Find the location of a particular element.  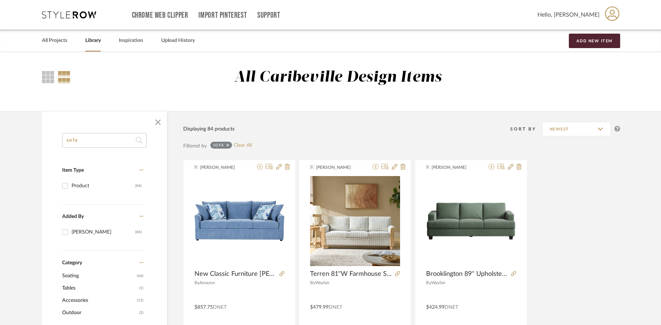

img: New Classic Furniture Sylvie Polyester 3-Seater Sofa Couch with 4 Accent Pillows, Blue Slate is located at coordinates (239, 221).